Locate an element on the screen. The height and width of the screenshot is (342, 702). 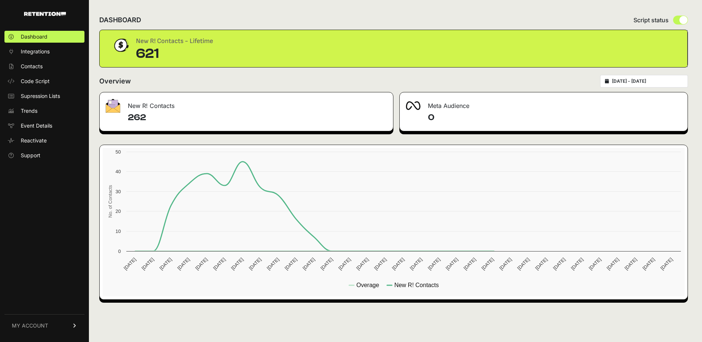
text: 20 is located at coordinates (118, 211).